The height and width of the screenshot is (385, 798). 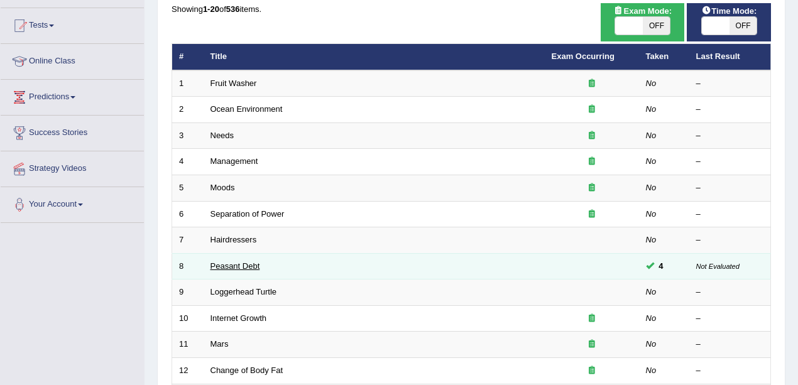 What do you see at coordinates (643, 22) in the screenshot?
I see `div: Show exams occurring in exams` at bounding box center [643, 22].